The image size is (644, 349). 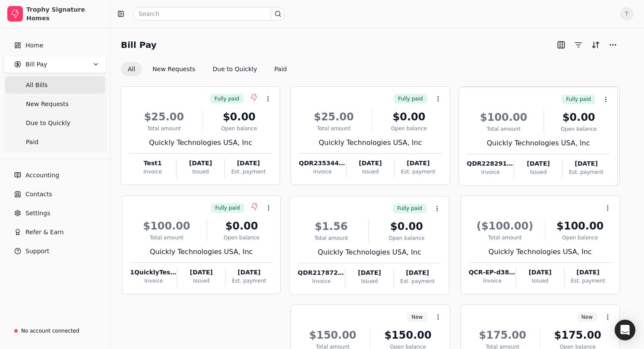 I want to click on a: Due to Quickly, so click(x=55, y=123).